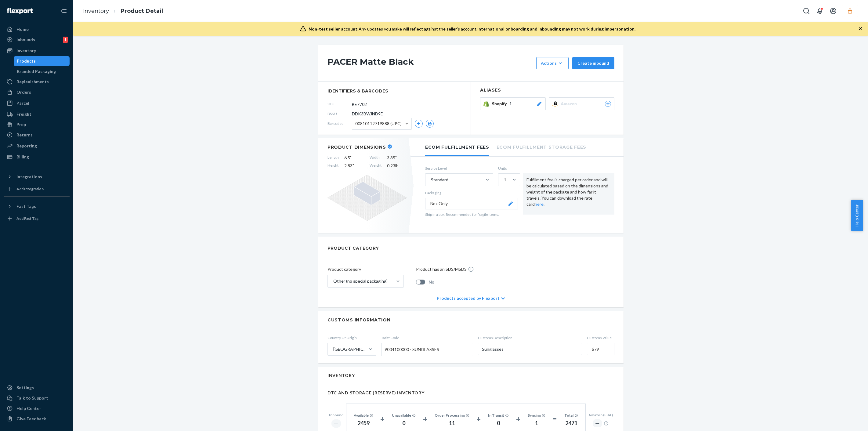  Describe the element at coordinates (354, 166) in the screenshot. I see `span: 2.83` at that location.